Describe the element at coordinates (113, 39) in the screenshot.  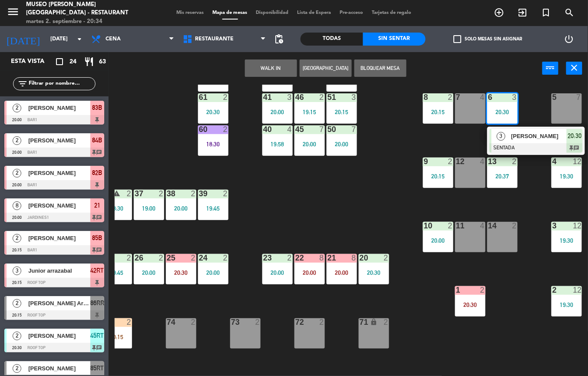
I see `span: Cena` at that location.